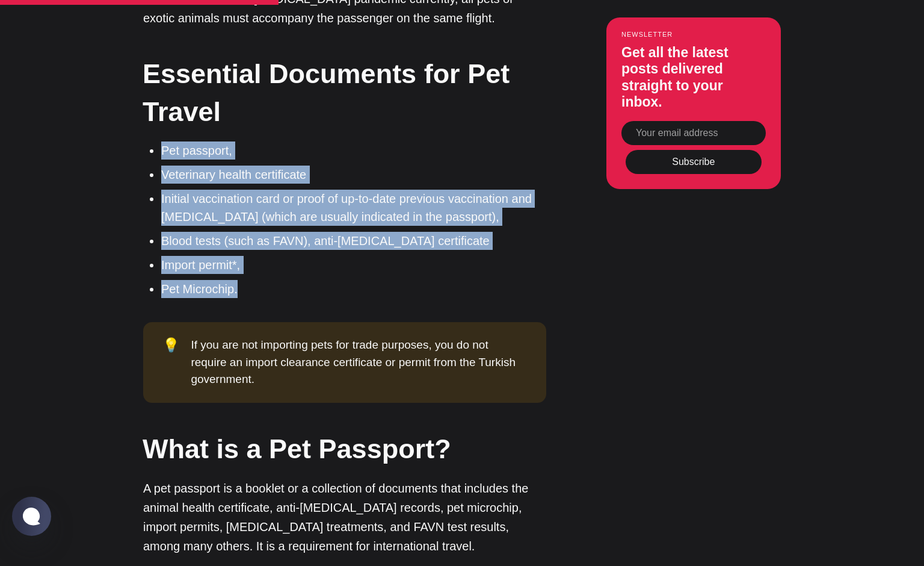 Image resolution: width=924 pixels, height=566 pixels. I want to click on li: Pet passport,, so click(354, 151).